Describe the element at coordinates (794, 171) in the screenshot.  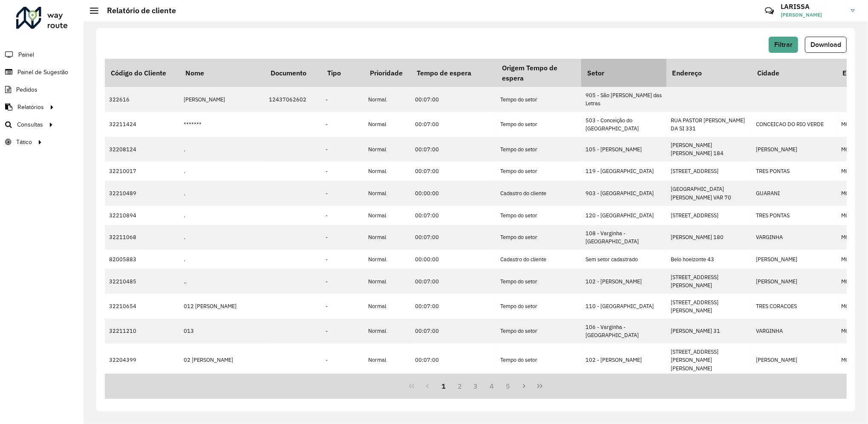
I see `td: TRES PONTAS` at that location.